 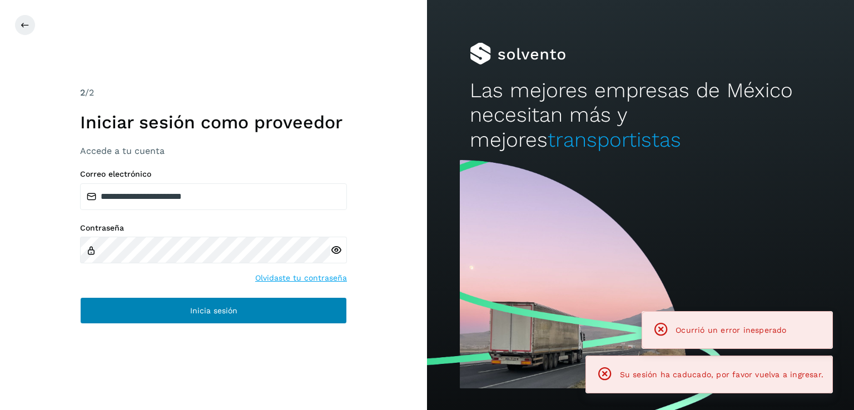 What do you see at coordinates (214, 174) in the screenshot?
I see `label: Correo electrónico` at bounding box center [214, 174].